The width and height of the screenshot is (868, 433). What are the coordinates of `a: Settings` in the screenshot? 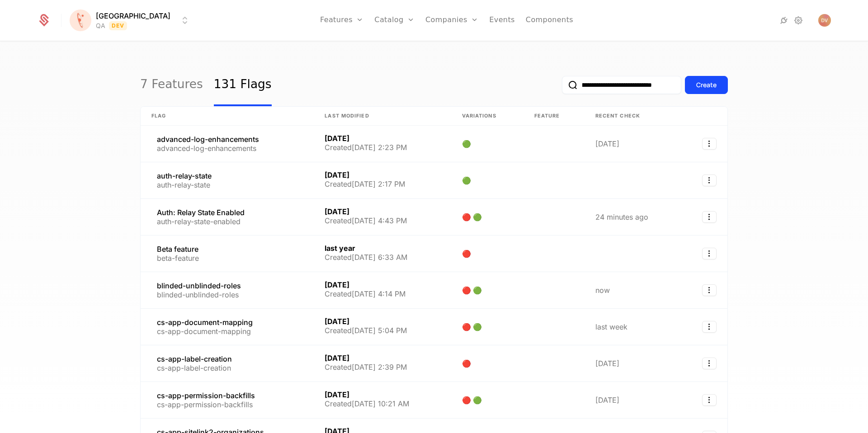 It's located at (798, 20).